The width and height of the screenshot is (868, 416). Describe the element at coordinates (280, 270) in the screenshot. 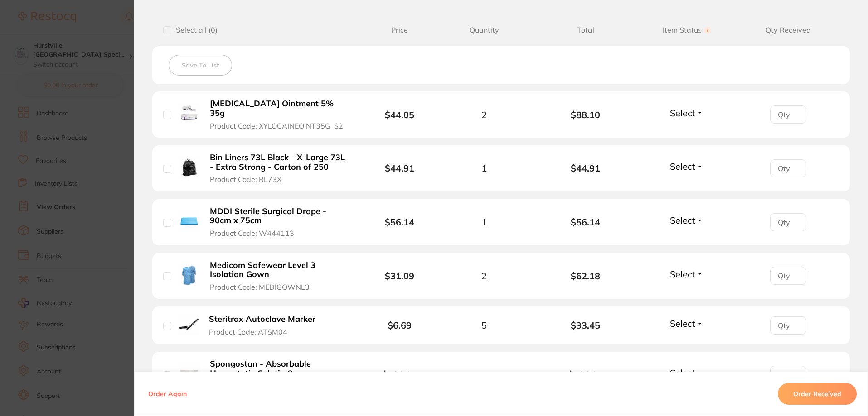

I see `b: Medicom Safewear Level 3 Isolation Gown` at that location.